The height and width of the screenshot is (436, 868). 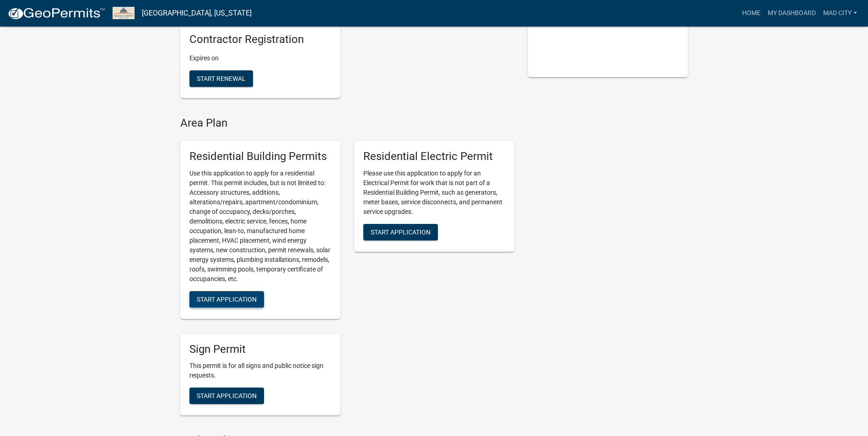 What do you see at coordinates (434, 192) in the screenshot?
I see `p: Please use this application to apply for an Electrical Permit for work that is not part of a Resi...` at bounding box center [434, 192].